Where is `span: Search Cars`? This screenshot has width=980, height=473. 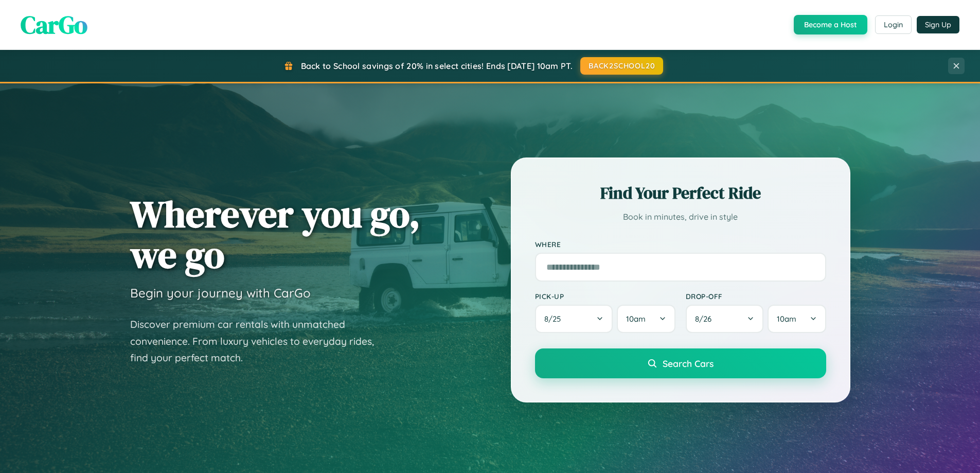 span: Search Cars is located at coordinates (688, 363).